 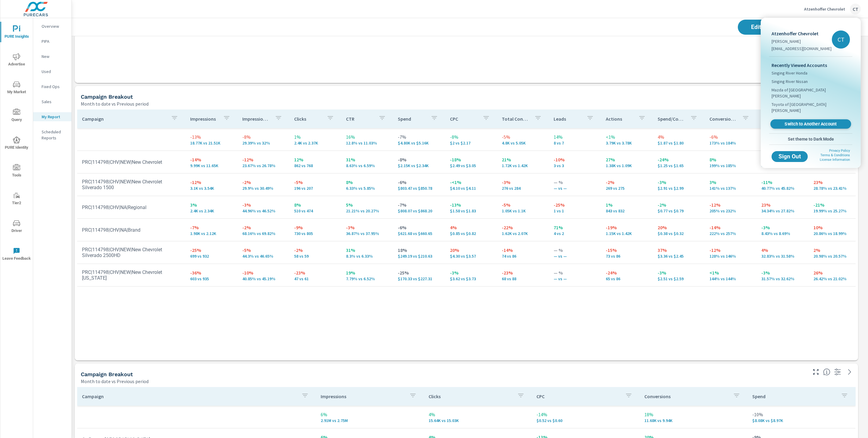 I want to click on p: Recently Viewed Accounts, so click(x=811, y=65).